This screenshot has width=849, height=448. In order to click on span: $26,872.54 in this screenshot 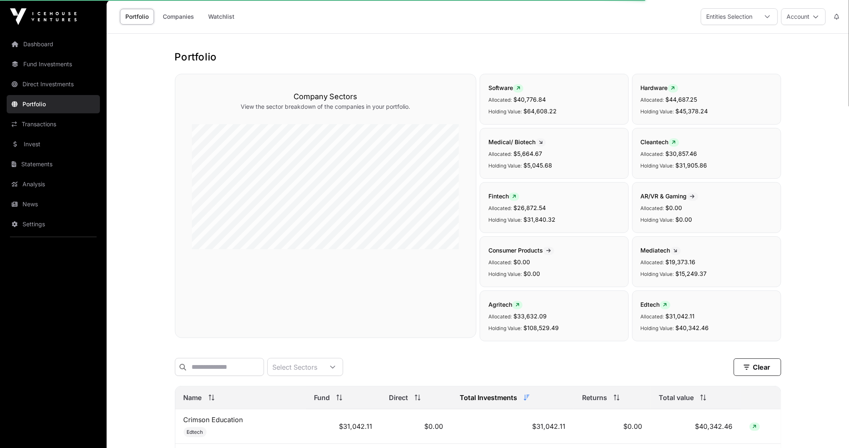, I will do `click(530, 207)`.